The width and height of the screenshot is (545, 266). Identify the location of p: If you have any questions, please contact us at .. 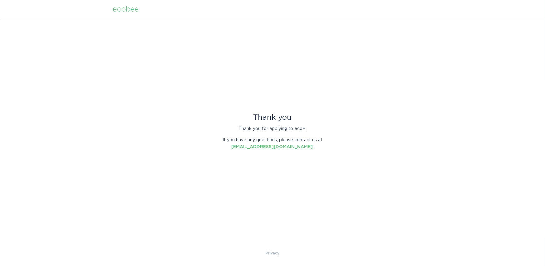
(273, 144).